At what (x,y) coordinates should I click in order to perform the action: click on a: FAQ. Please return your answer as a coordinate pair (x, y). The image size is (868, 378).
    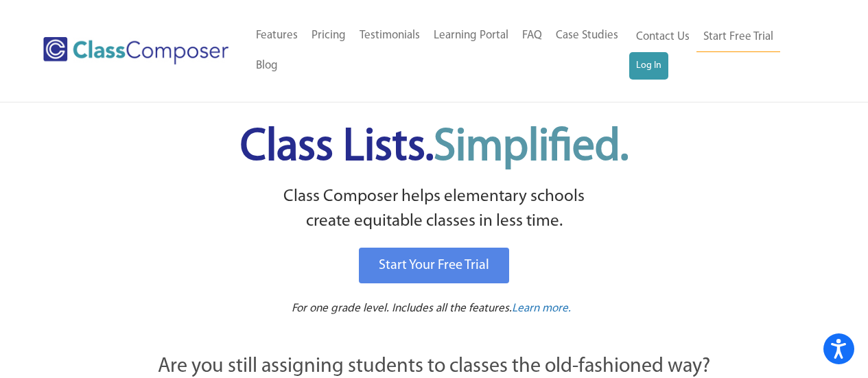
    Looking at the image, I should click on (532, 36).